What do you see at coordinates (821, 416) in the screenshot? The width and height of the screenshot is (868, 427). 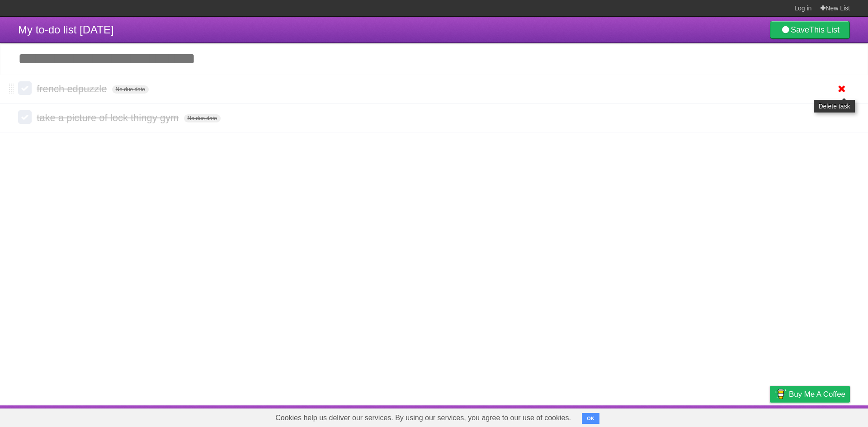 I see `a: Suggest a feature` at bounding box center [821, 416].